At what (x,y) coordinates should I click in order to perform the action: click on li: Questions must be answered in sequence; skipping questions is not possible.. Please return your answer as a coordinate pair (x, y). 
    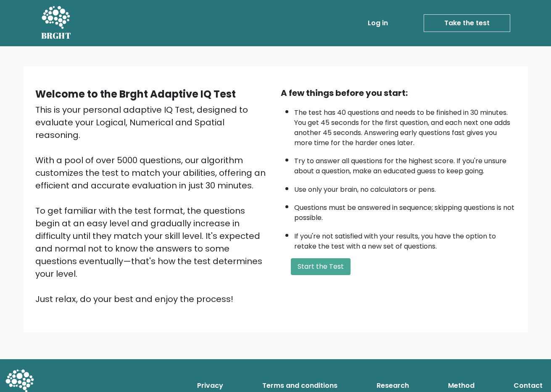
    Looking at the image, I should click on (405, 211).